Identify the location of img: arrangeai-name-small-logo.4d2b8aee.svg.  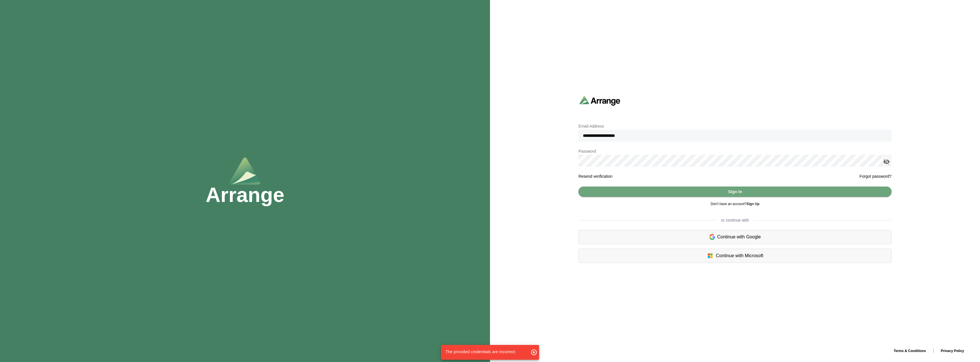
(600, 100).